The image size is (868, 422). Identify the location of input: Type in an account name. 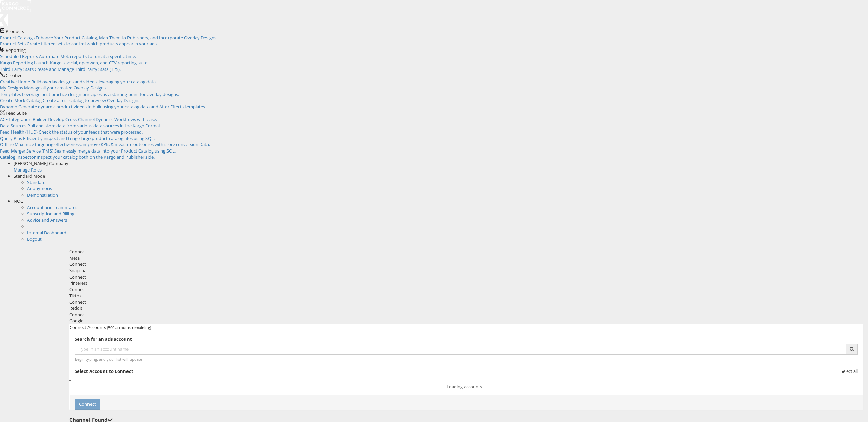
(461, 349).